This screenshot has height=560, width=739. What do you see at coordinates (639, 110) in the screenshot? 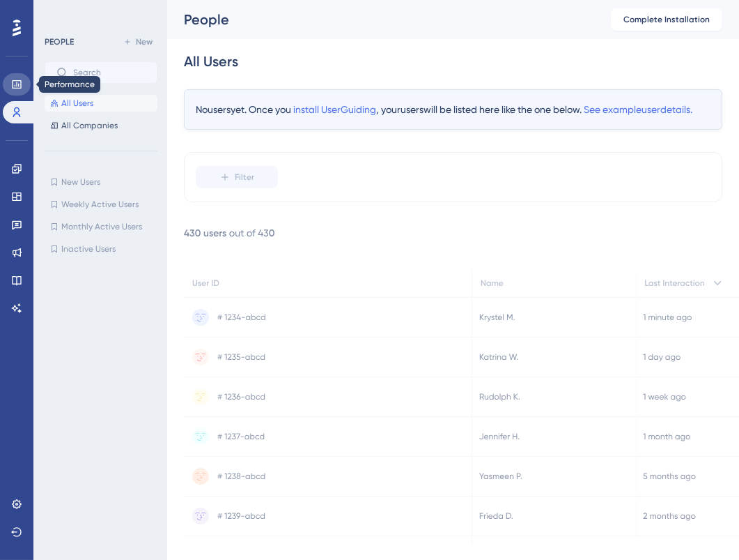
I see `span: See example user details.` at bounding box center [639, 110].